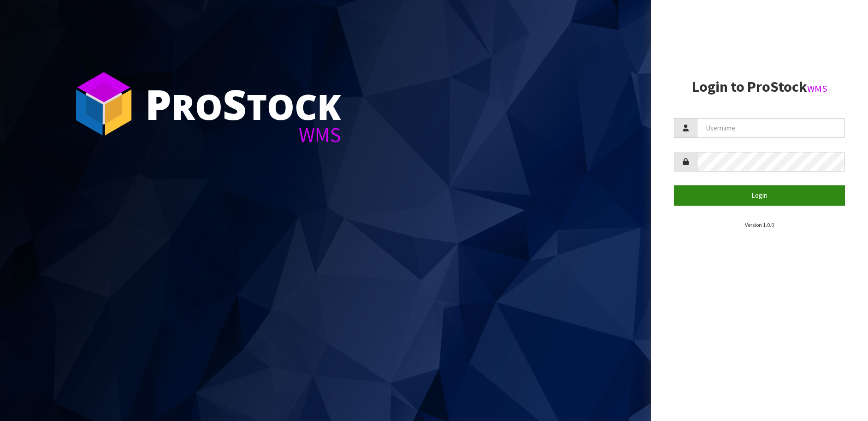 This screenshot has height=421, width=868. Describe the element at coordinates (771, 128) in the screenshot. I see `input: Username` at that location.